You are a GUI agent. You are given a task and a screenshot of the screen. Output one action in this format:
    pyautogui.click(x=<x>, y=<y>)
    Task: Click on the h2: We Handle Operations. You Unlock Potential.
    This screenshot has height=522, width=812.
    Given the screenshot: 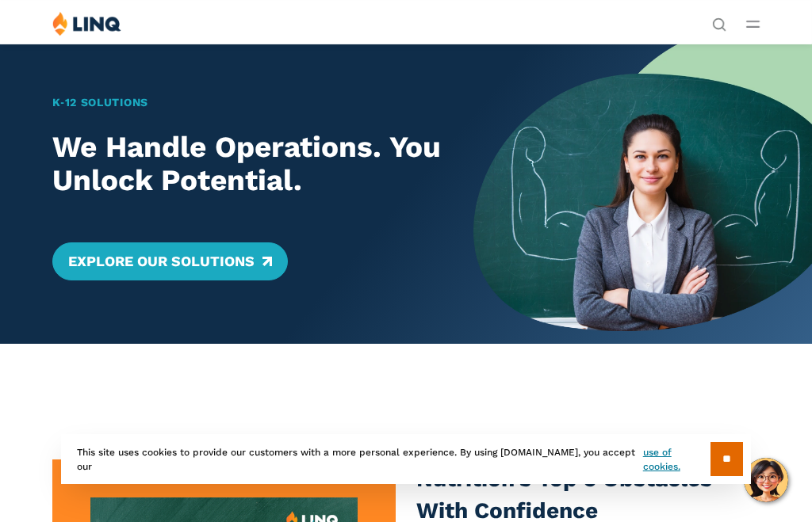 What is the action you would take?
    pyautogui.click(x=246, y=164)
    